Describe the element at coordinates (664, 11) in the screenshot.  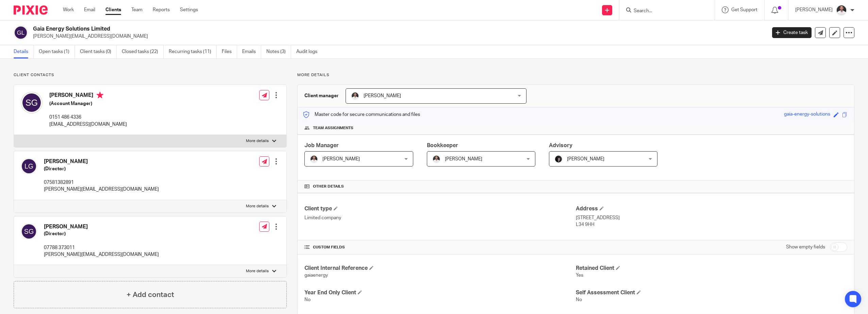
I see `input: Search` at that location.